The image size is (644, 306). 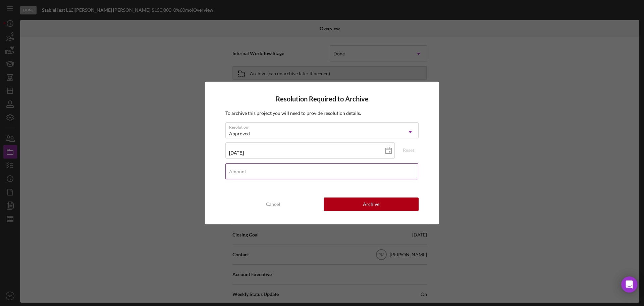 What do you see at coordinates (322, 99) in the screenshot?
I see `h4: Resolution Required to Archive` at bounding box center [322, 99].